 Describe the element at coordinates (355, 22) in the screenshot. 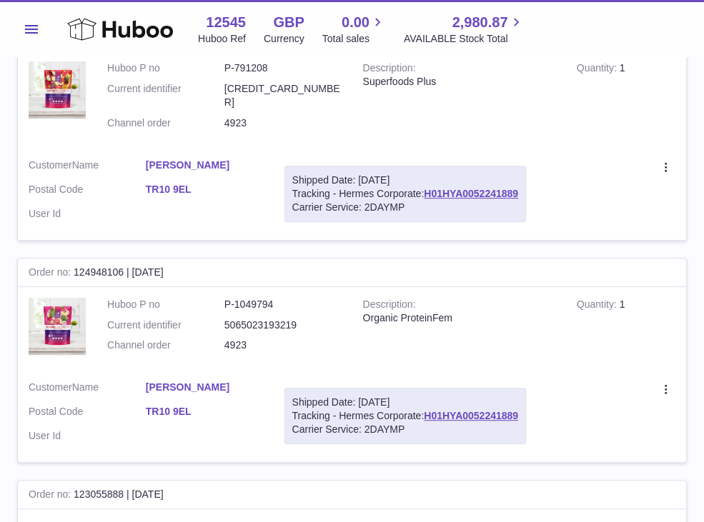

I see `span: 0.00` at that location.